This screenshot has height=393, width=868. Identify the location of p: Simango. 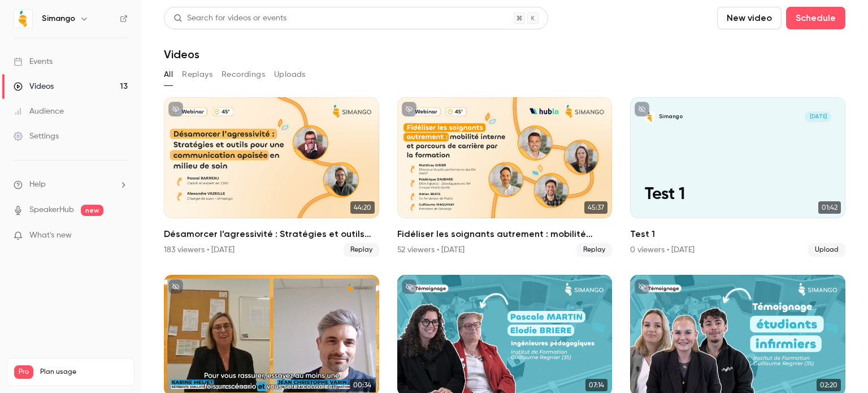
(671, 116).